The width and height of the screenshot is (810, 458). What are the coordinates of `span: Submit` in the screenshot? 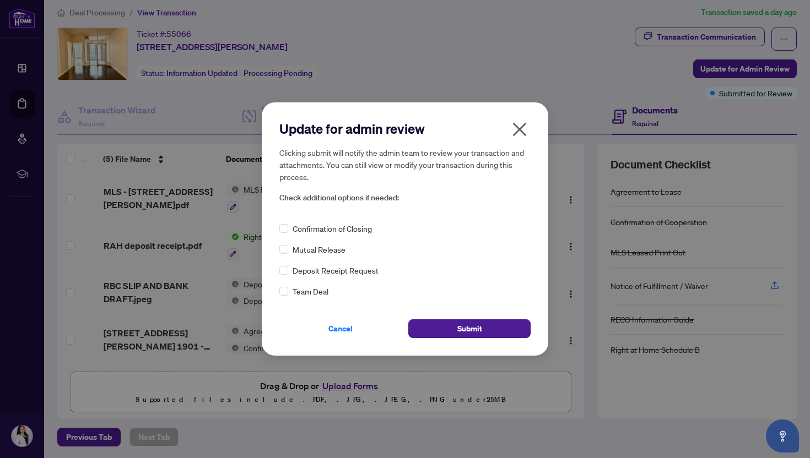 It's located at (469, 329).